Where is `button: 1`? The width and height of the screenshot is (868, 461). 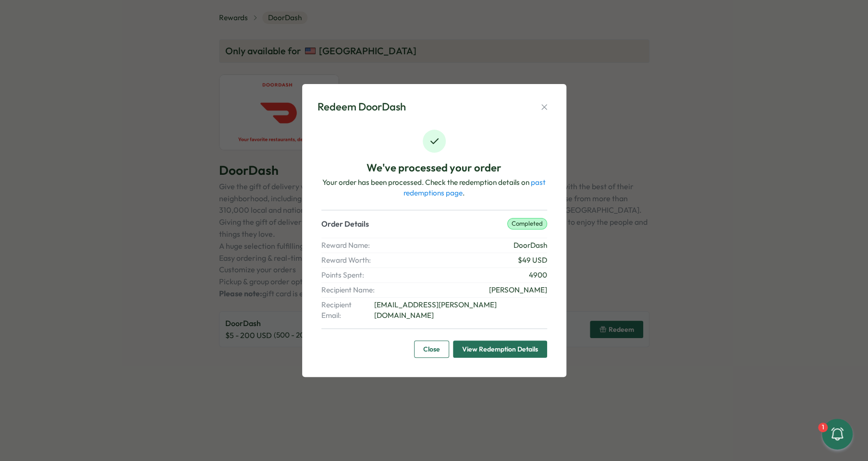 button: 1 is located at coordinates (837, 434).